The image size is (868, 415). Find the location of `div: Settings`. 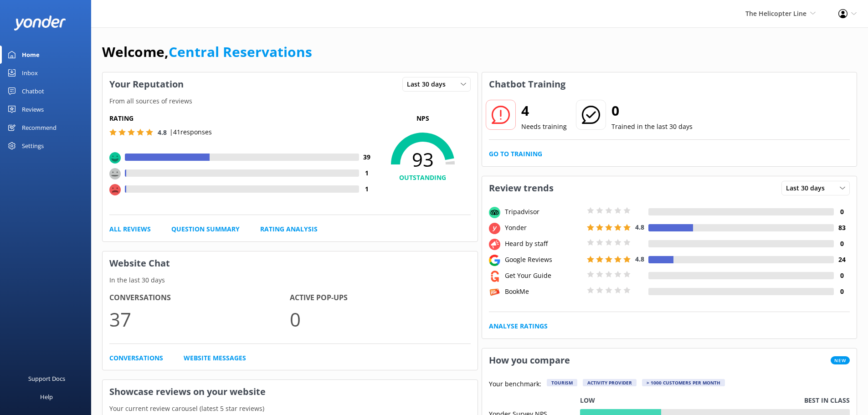

div: Settings is located at coordinates (33, 146).